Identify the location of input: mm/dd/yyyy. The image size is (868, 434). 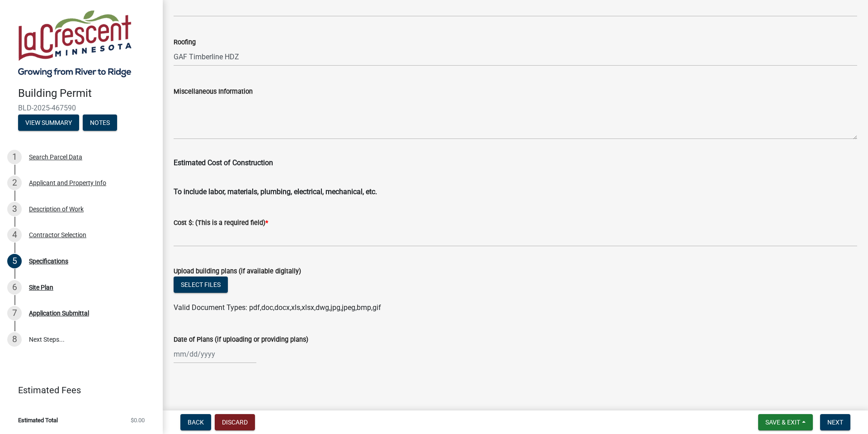
(215, 354).